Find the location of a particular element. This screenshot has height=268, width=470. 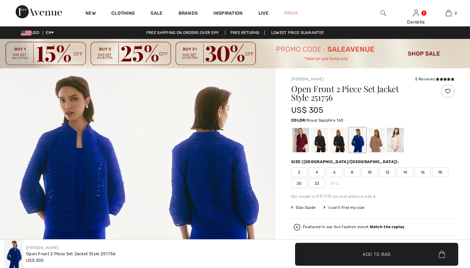

div: Sand is located at coordinates (376, 140).